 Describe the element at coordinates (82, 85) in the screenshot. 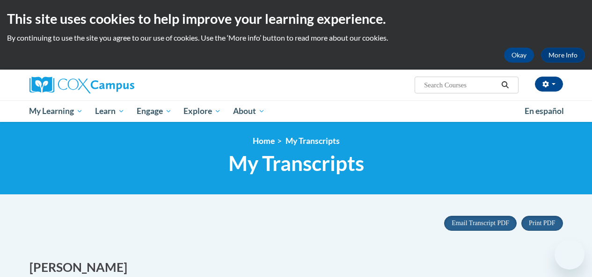

I see `img: Cox Campus` at that location.